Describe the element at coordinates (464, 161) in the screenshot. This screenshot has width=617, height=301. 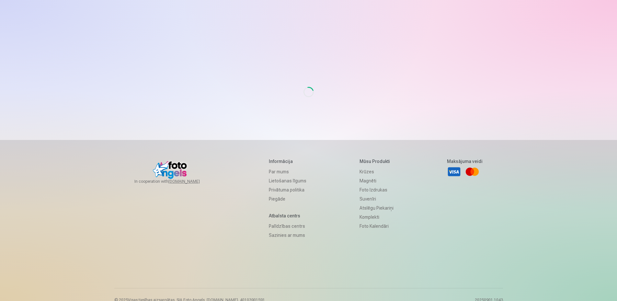
I see `h5: Maksājuma veidi` at that location.